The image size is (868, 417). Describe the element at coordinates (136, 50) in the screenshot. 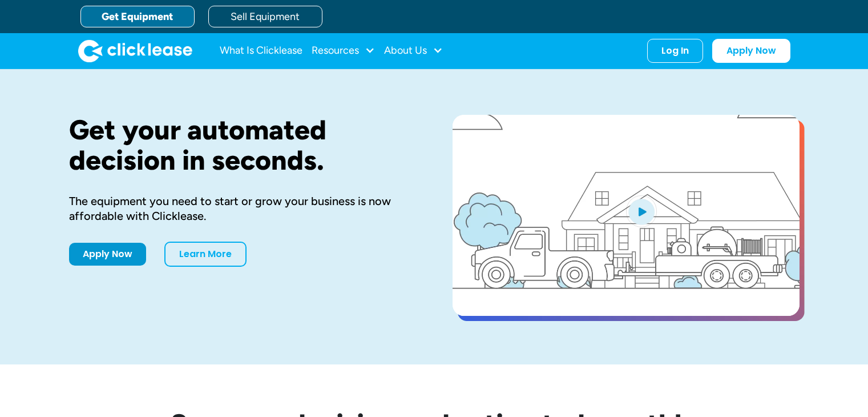

I see `img: Clicklease logo` at that location.